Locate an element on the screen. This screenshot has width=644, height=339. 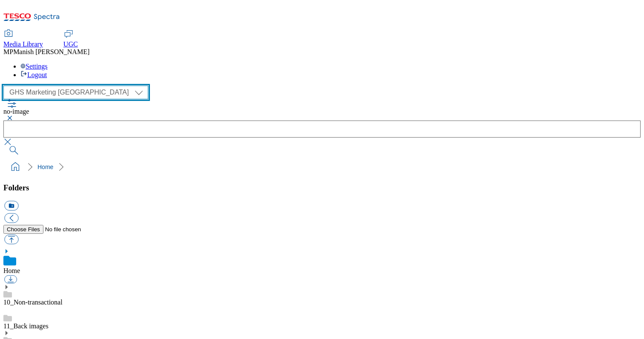
a: home is located at coordinates (16, 167).